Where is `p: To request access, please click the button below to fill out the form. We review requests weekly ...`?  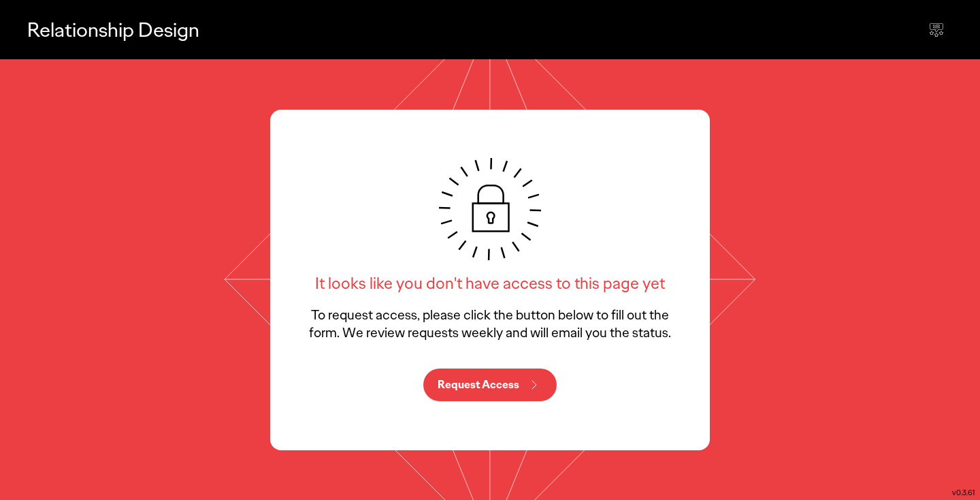 p: To request access, please click the button below to fill out the form. We review requests weekly ... is located at coordinates (490, 323).